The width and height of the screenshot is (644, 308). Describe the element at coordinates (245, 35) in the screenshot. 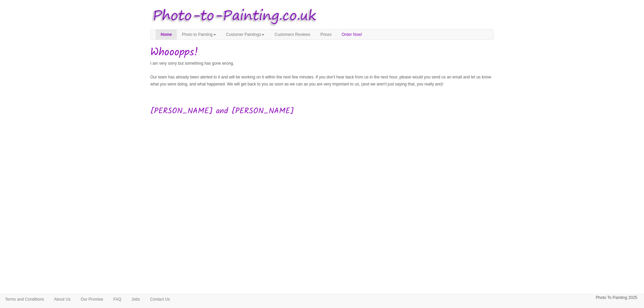

I see `a: Customer Paintings` at that location.